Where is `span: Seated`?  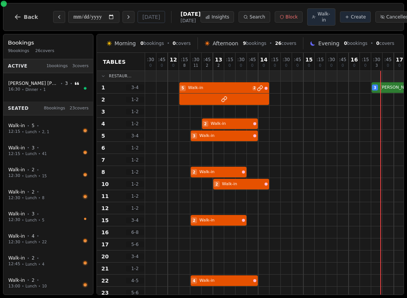 span: Seated is located at coordinates (18, 108).